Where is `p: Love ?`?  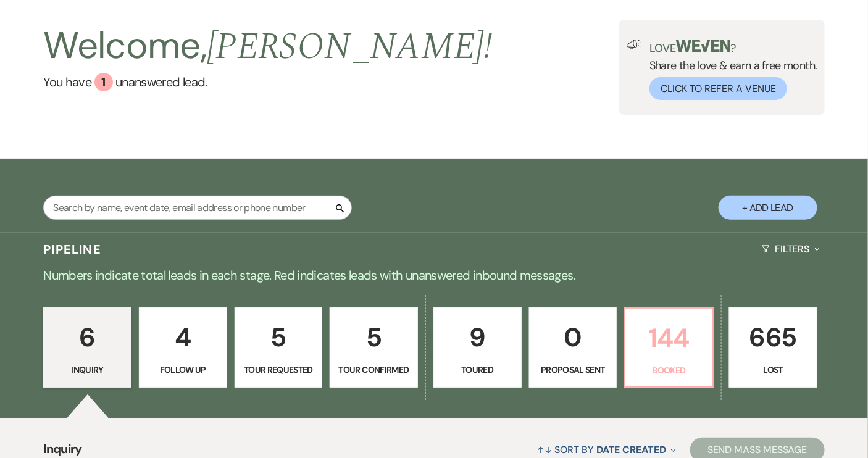 p: Love ? is located at coordinates (733, 47).